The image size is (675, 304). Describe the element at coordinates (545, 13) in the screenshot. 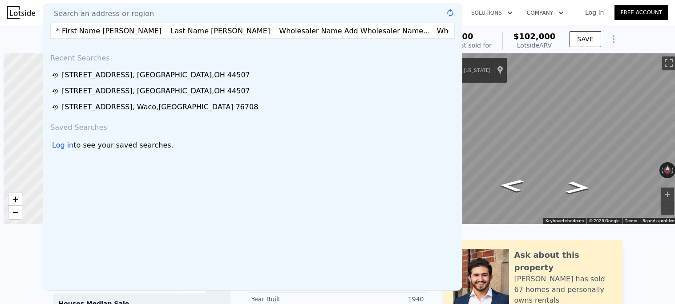

I see `button: Company` at that location.